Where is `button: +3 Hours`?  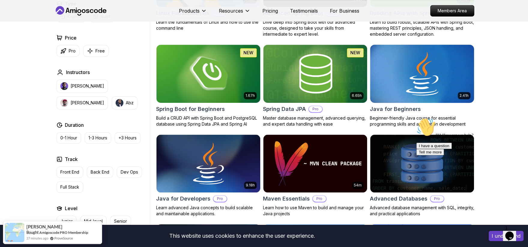 button: +3 Hours is located at coordinates (128, 138).